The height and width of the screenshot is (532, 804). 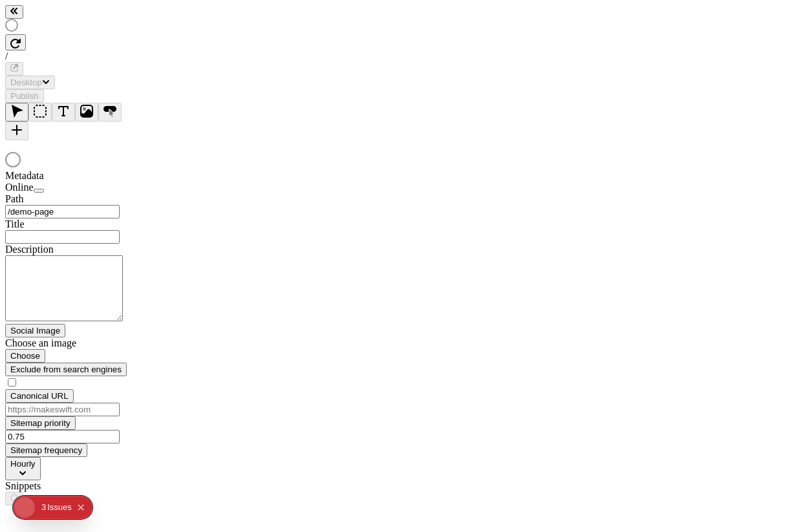 What do you see at coordinates (87, 112) in the screenshot?
I see `button: Image` at bounding box center [87, 112].